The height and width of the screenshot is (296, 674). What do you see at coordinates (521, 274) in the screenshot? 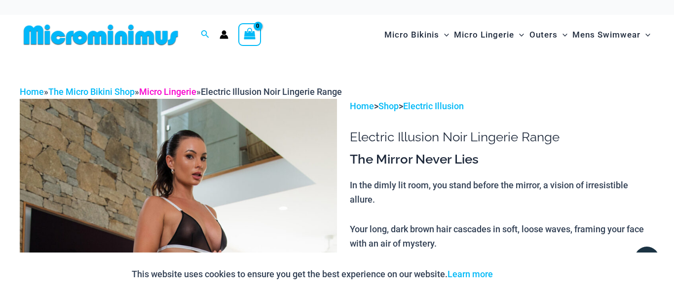
I see `button: Accept` at bounding box center [521, 274].